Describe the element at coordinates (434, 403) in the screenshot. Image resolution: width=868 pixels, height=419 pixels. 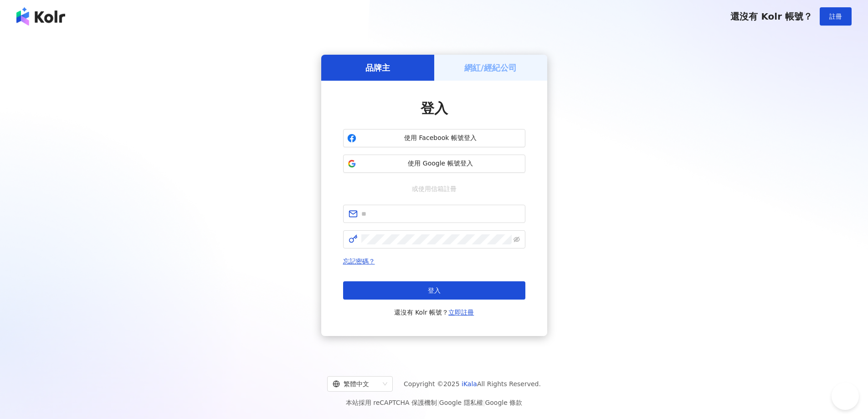
I see `span: 本站採用 reCAPTCHA 保護機制` at that location.